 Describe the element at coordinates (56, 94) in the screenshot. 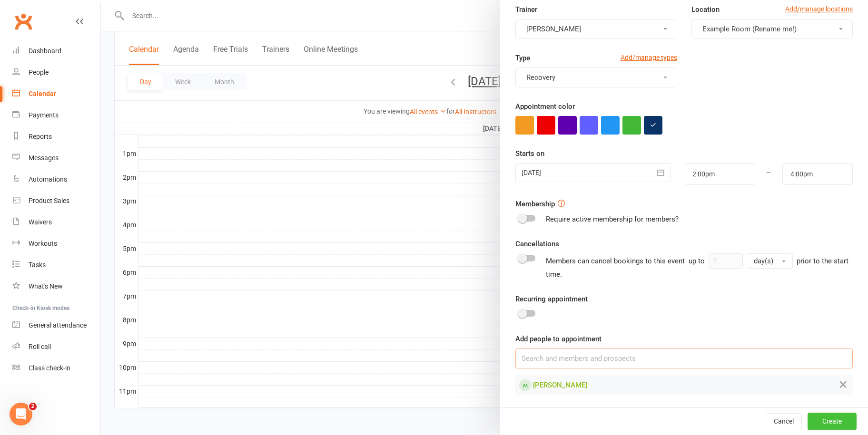

I see `a: Calendar` at that location.